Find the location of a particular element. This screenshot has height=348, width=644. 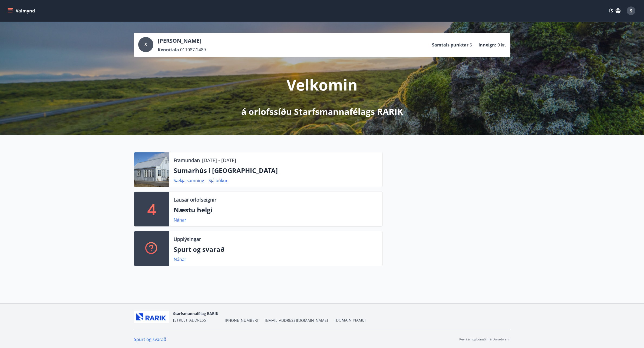

p: Inneign : is located at coordinates (487, 45).